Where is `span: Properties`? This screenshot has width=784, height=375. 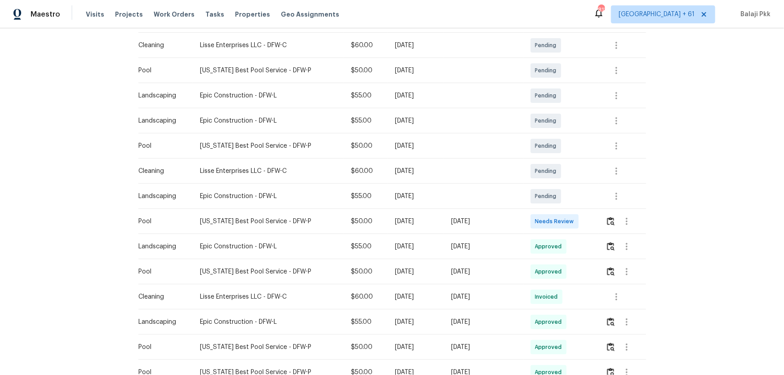
span: Properties is located at coordinates (252, 14).